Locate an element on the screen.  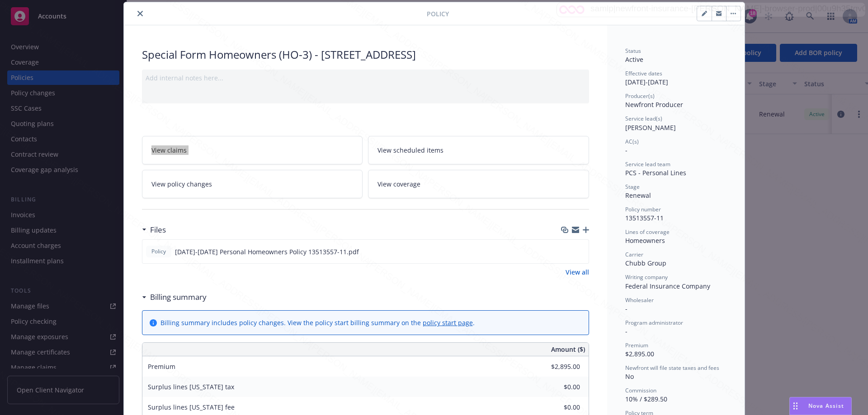
div: Files is located at coordinates (154, 229).